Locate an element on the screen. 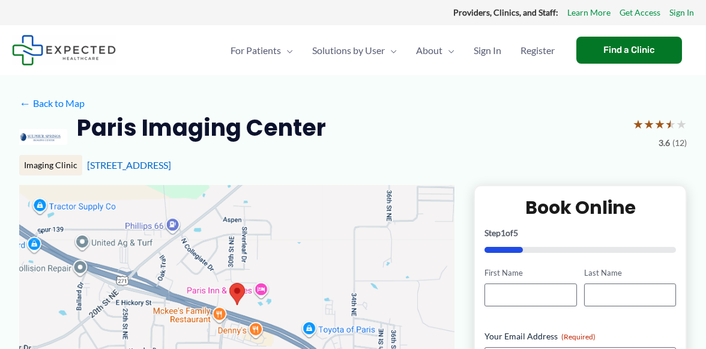  label: Your Email Address is located at coordinates (580, 336).